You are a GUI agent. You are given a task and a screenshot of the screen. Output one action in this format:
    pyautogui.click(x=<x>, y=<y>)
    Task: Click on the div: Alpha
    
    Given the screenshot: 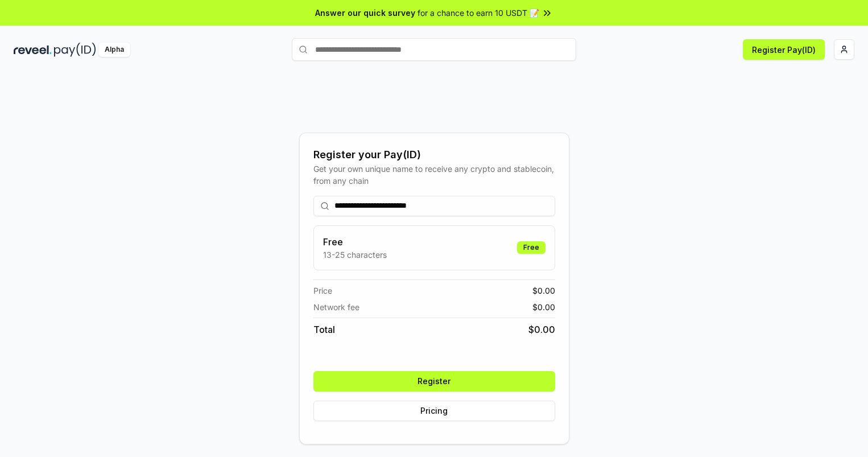 What is the action you would take?
    pyautogui.click(x=114, y=49)
    